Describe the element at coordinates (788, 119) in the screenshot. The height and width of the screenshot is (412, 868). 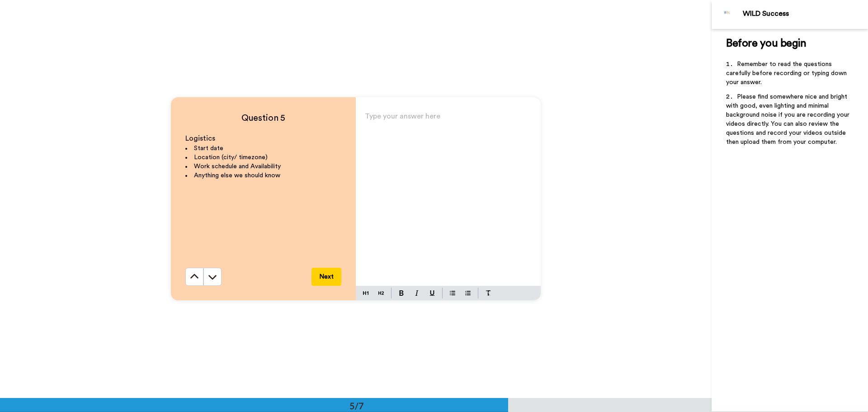
I see `span: Please find somewhere nice and bright with good, even lighting and minimal background noise if yo...` at that location.